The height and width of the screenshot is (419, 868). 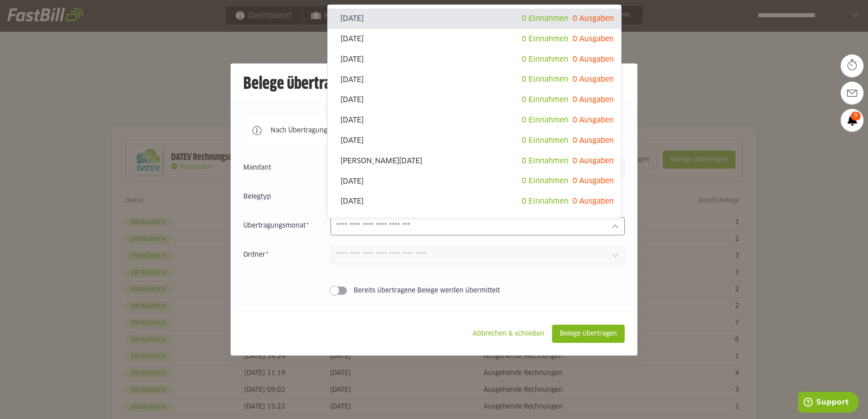 What do you see at coordinates (434, 291) in the screenshot?
I see `sl-switch: Bereits übertragene Belege werden übermittelt` at bounding box center [434, 291].